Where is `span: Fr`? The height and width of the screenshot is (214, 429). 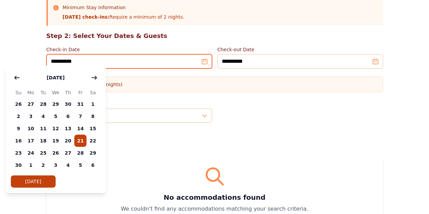
span: Fr is located at coordinates (80, 93).